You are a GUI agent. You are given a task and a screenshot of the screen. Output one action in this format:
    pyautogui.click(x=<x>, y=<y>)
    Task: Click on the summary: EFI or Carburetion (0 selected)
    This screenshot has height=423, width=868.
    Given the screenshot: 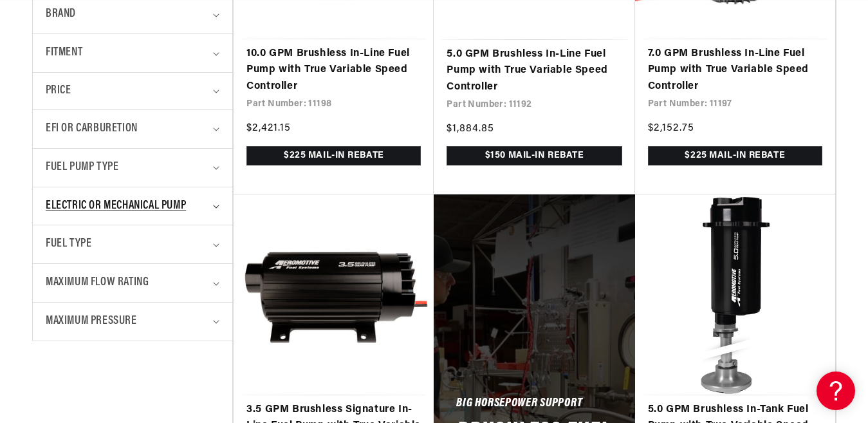 What is the action you would take?
    pyautogui.click(x=133, y=129)
    